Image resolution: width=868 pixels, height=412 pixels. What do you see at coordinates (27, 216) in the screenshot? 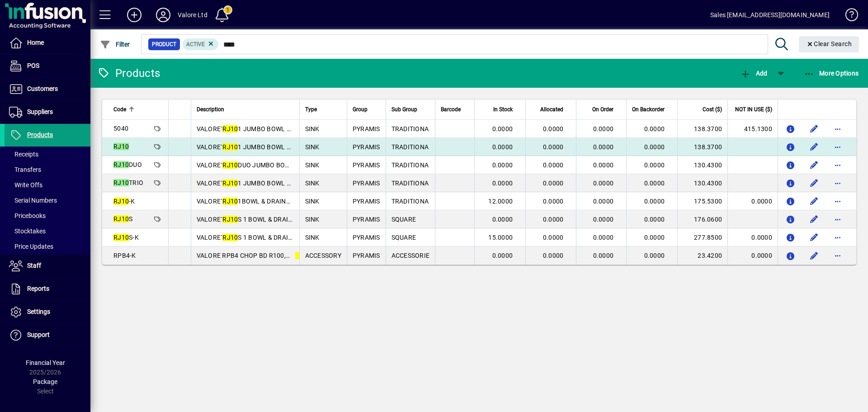
I see `span: Pricebooks` at bounding box center [27, 216].